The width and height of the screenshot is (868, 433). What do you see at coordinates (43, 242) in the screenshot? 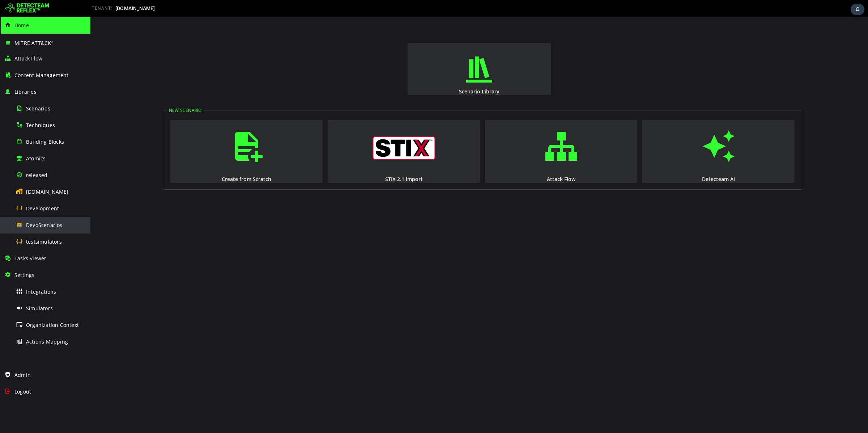
I see `span: testsimulators` at bounding box center [43, 242].